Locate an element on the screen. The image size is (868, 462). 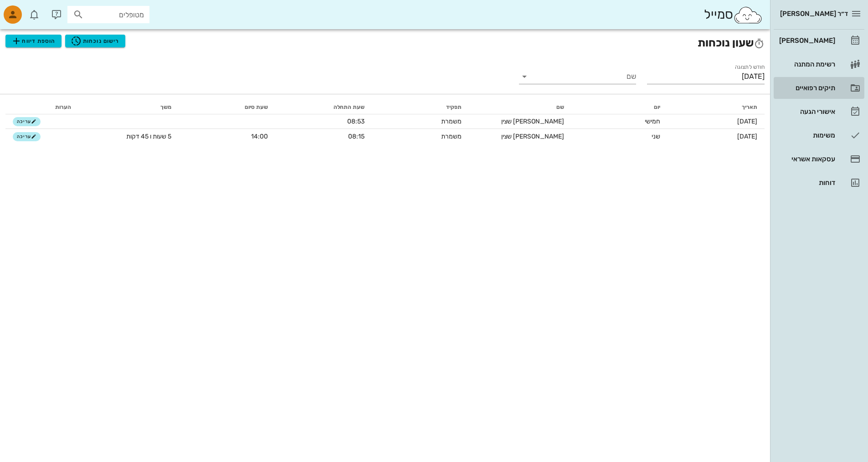
span: יום is located at coordinates (657, 107).